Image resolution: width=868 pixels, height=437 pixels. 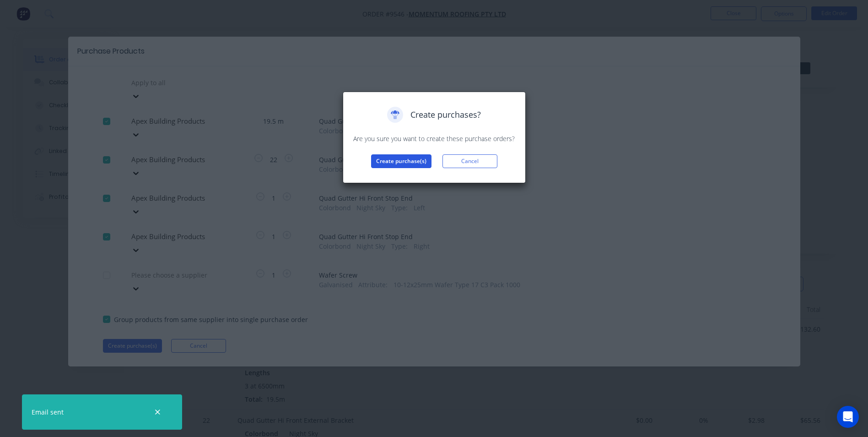 I want to click on p: Are you sure you want to create these purchase orders?, so click(x=434, y=138).